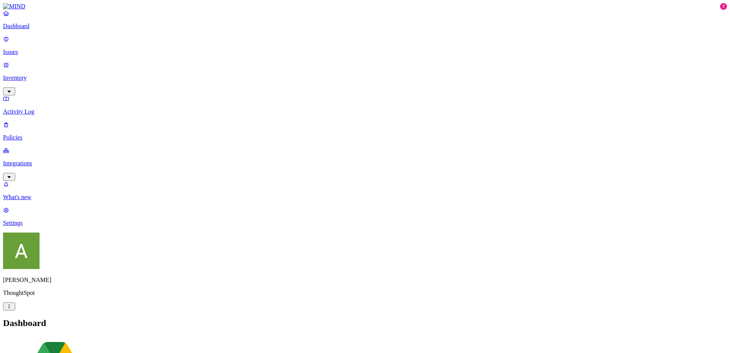 The image size is (730, 353). What do you see at coordinates (723, 6) in the screenshot?
I see `div: 7` at bounding box center [723, 6].